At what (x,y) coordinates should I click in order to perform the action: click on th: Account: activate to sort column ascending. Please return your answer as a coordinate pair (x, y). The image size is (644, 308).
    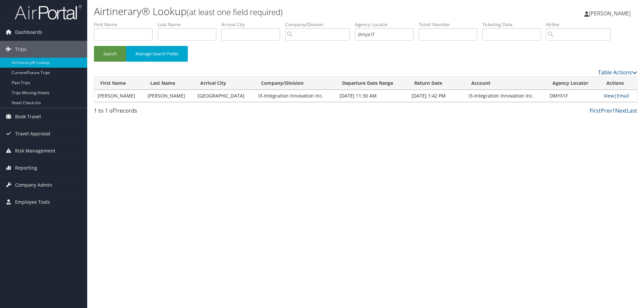
    Looking at the image, I should click on (506, 83).